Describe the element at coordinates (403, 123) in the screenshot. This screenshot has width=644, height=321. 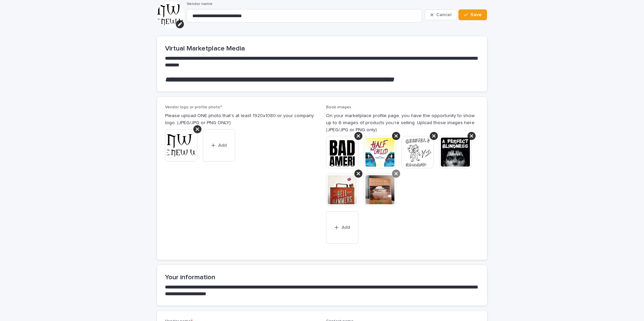
I see `p: On your marketplace profile page, you have the opportunity to show up to 6 images of products you...` at that location.